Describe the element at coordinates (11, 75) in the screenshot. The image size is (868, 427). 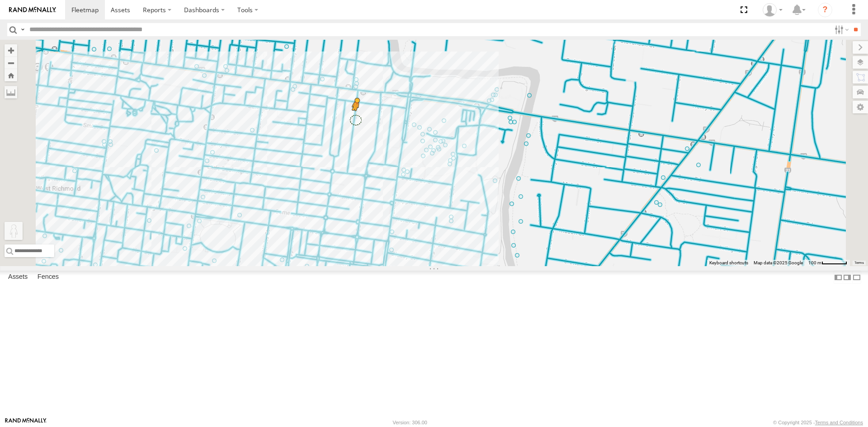
I see `button: Zoom Home` at that location.